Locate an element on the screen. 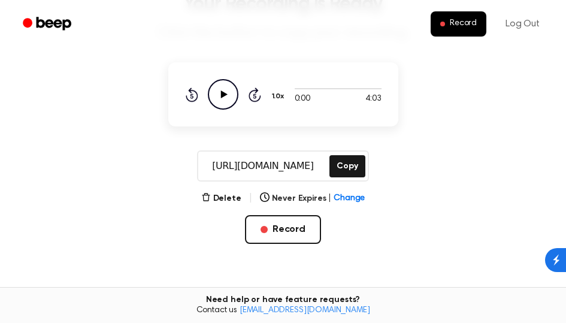 Image resolution: width=566 pixels, height=323 pixels. span: Change is located at coordinates (349, 198).